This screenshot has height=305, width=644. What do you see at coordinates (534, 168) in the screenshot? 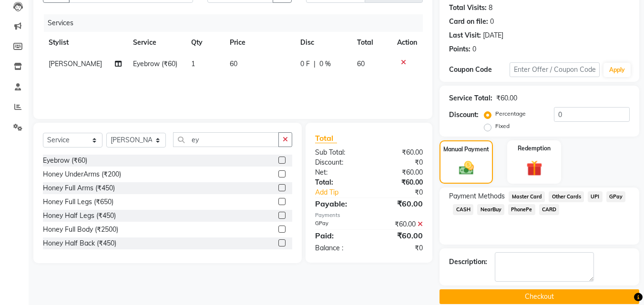
I see `img: _gift.svg` at bounding box center [534, 168].